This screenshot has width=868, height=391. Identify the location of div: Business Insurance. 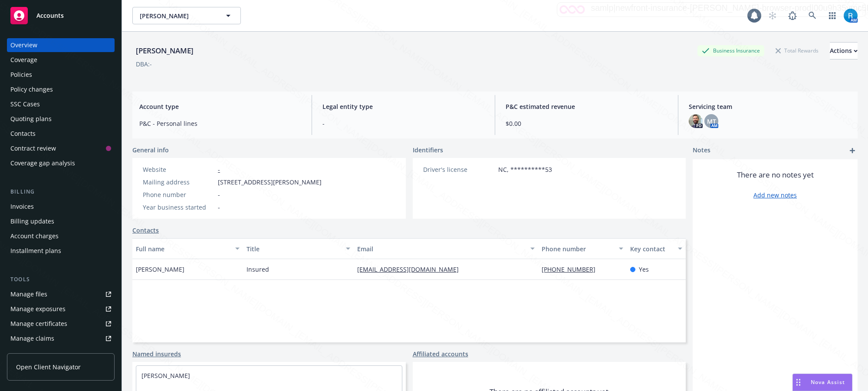
(731, 51).